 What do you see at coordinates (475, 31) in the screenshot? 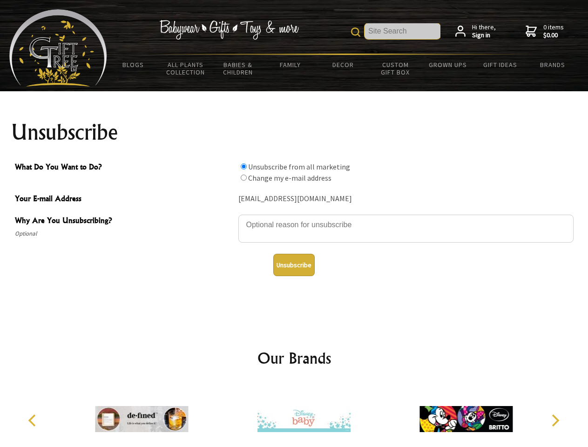
I see `a: Hi there,Sign in` at bounding box center [475, 31].